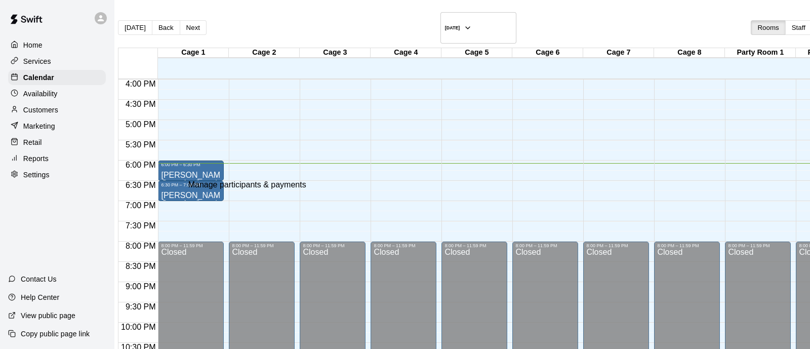  What do you see at coordinates (40, 297) in the screenshot?
I see `p: Help Center` at bounding box center [40, 297].